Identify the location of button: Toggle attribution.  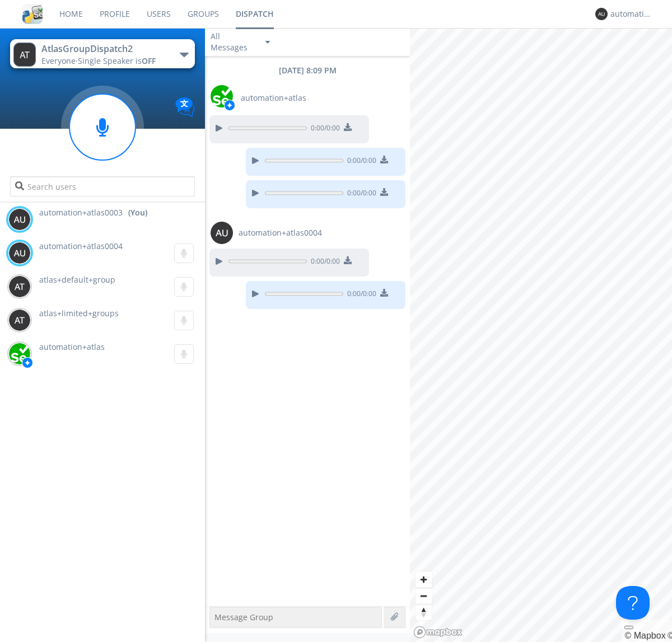
(629, 627).